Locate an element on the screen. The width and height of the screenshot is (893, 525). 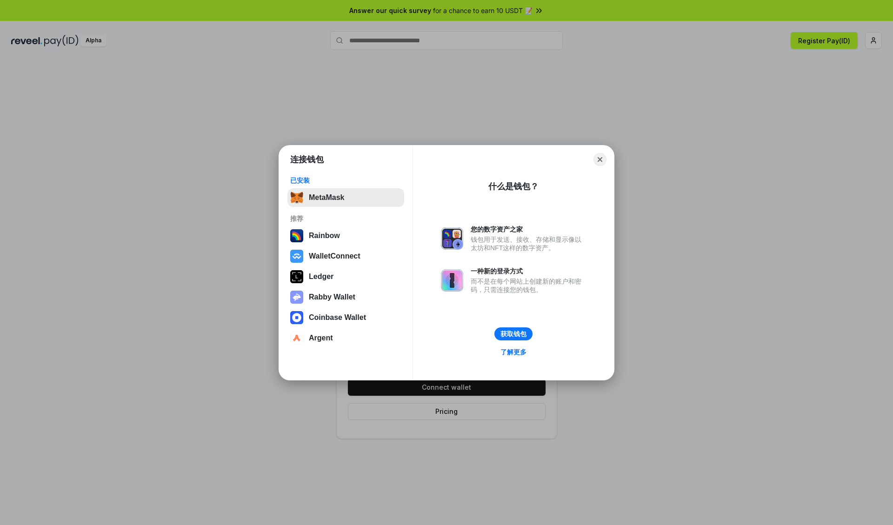
h1: 连接钱包 is located at coordinates (307, 160).